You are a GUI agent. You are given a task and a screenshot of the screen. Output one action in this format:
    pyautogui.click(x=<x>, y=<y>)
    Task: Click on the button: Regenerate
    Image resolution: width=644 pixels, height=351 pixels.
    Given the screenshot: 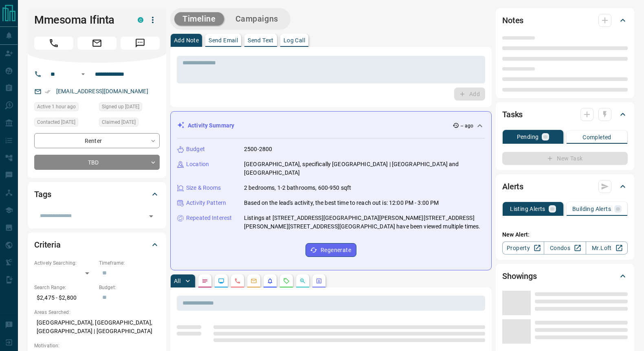 What is the action you would take?
    pyautogui.click(x=331, y=250)
    